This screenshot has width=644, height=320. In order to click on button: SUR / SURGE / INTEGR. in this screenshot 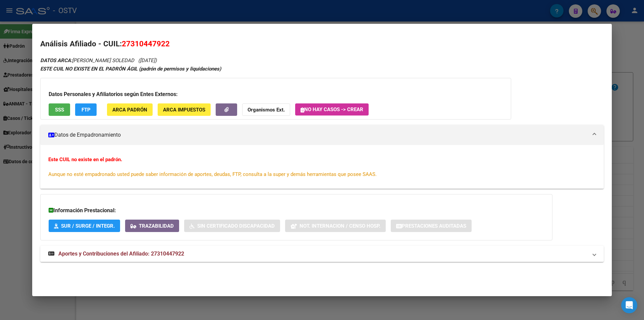, I will do `click(84, 225)`.